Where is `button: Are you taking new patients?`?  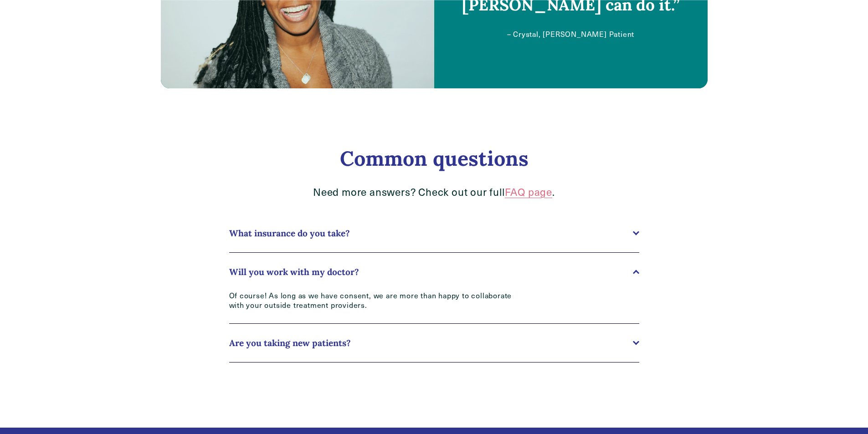 button: Are you taking new patients? is located at coordinates (434, 343).